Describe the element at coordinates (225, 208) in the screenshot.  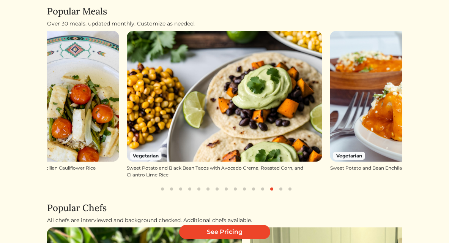
I see `h4: Popular Chefs` at that location.